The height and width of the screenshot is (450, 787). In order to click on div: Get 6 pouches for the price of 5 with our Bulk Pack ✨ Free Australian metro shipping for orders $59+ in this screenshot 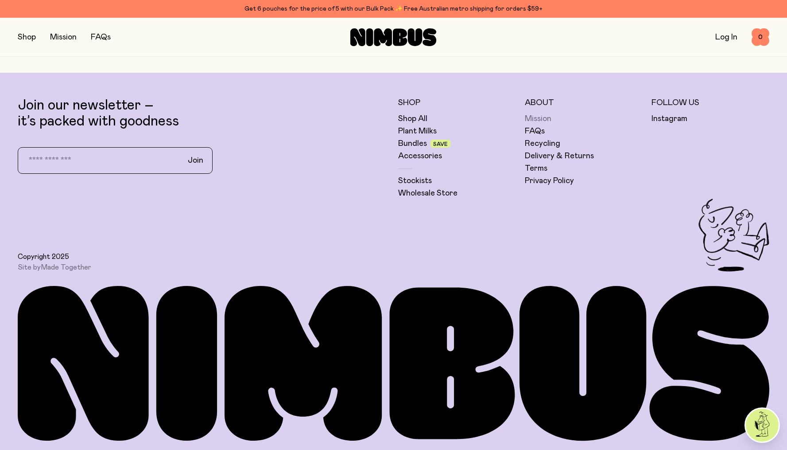, I will do `click(394, 9)`.